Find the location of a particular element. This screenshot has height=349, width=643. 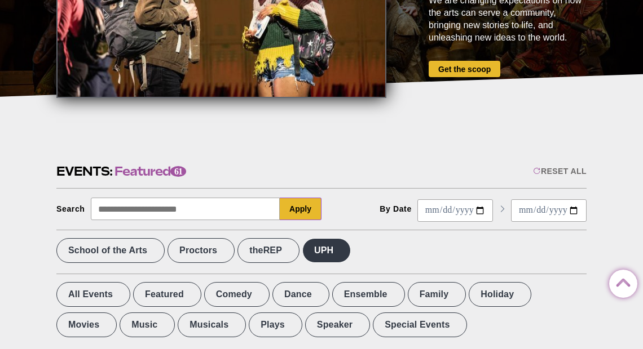

a: Back to Top is located at coordinates (620, 282).